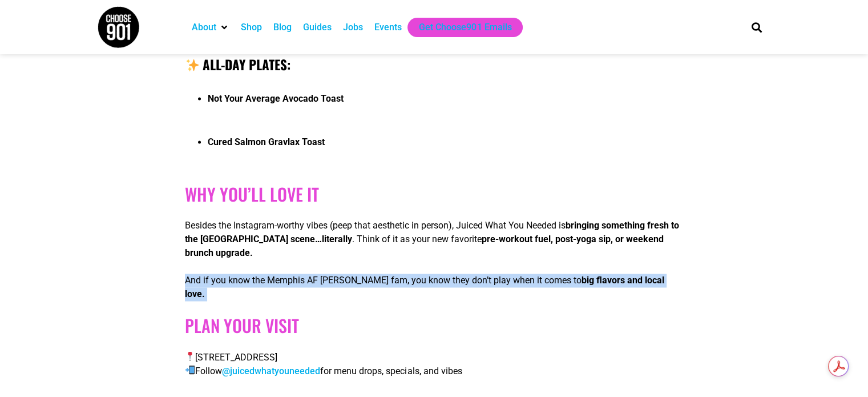 This screenshot has height=397, width=868. What do you see at coordinates (388, 27) in the screenshot?
I see `div: Events` at bounding box center [388, 27].